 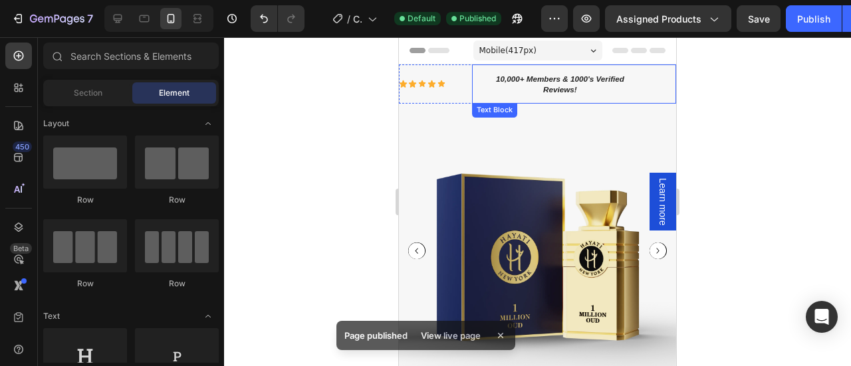 I want to click on span: Mobile ( 417 px), so click(x=109, y=13).